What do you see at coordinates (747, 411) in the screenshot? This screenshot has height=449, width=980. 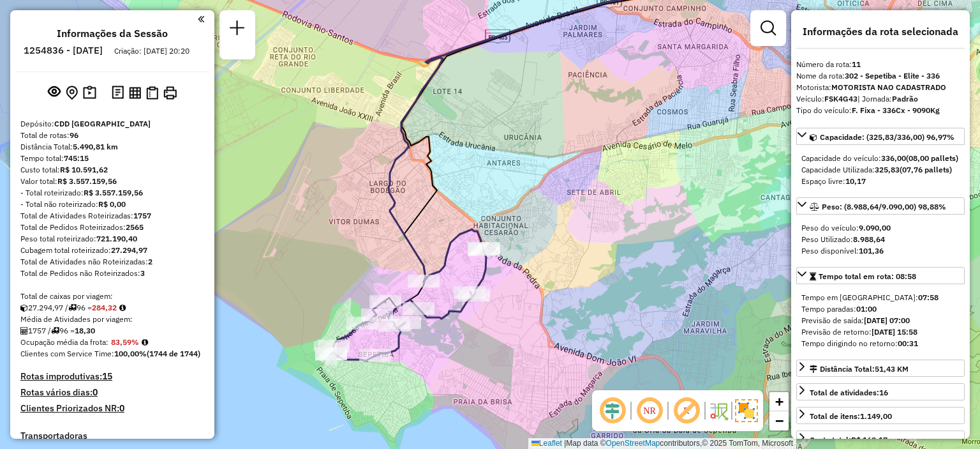 I see `img: Exibir/Ocultar setores` at bounding box center [747, 411].